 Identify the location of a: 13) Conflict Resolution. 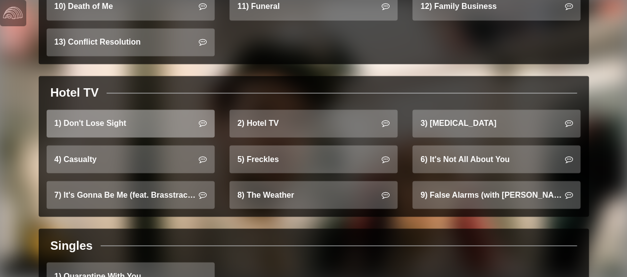
(130, 42).